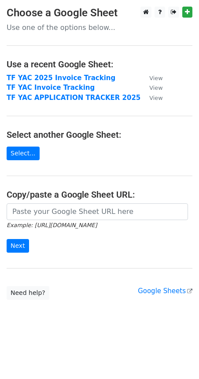 The height and width of the screenshot is (379, 199). I want to click on a: Google Sheets, so click(165, 291).